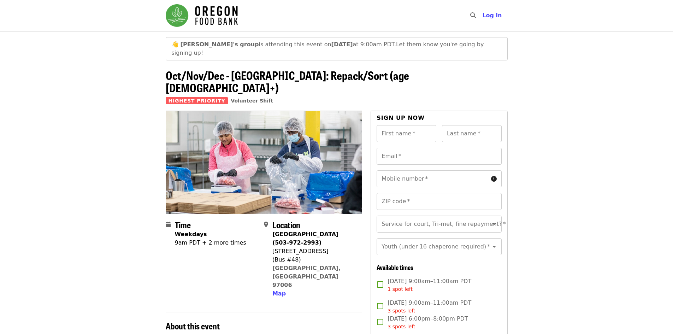 The image size is (673, 334). I want to click on span: Map, so click(279, 293).